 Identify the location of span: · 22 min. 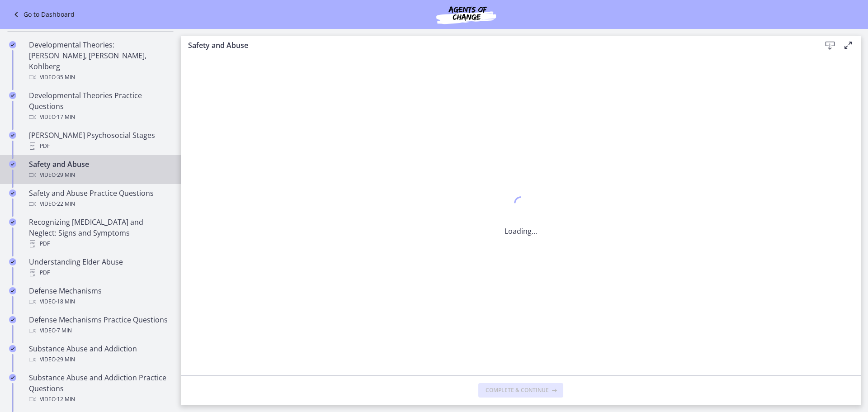
(65, 204).